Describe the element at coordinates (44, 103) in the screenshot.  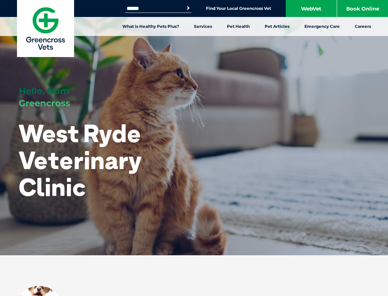
I see `span: Greencross` at that location.